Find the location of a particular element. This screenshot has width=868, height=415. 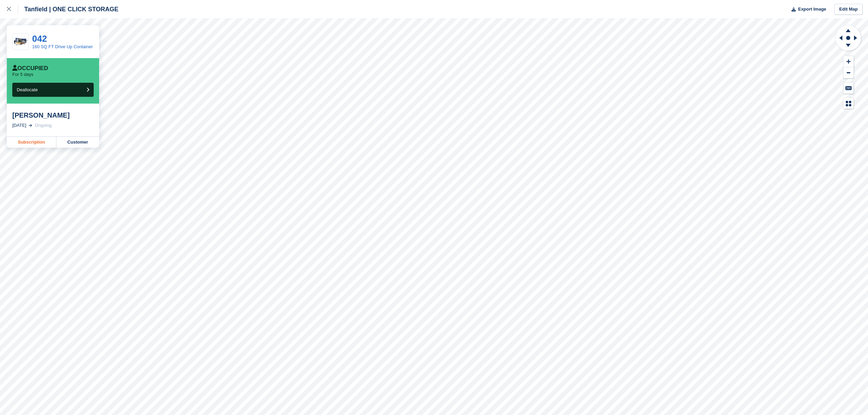

img: 20-ft-container%20(43).jpg is located at coordinates (20, 42).